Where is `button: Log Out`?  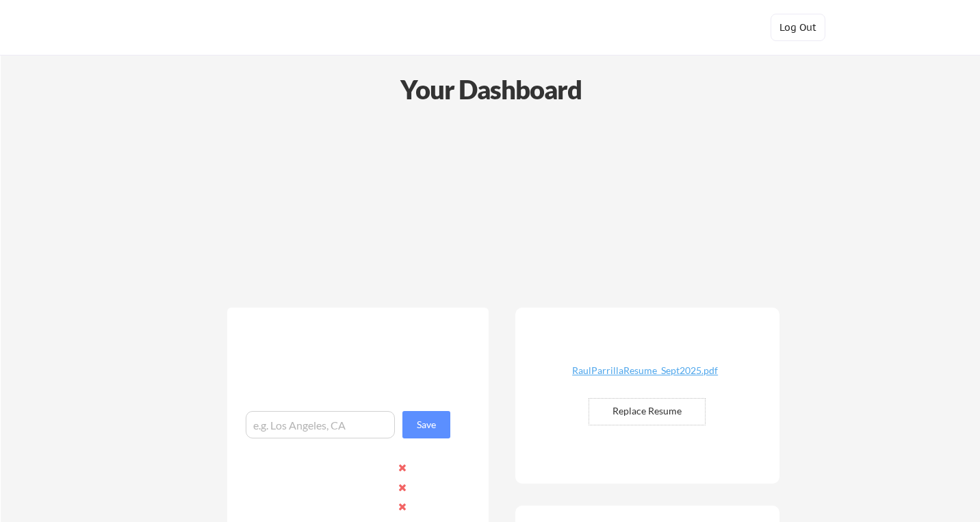
button: Log Out is located at coordinates (798, 27).